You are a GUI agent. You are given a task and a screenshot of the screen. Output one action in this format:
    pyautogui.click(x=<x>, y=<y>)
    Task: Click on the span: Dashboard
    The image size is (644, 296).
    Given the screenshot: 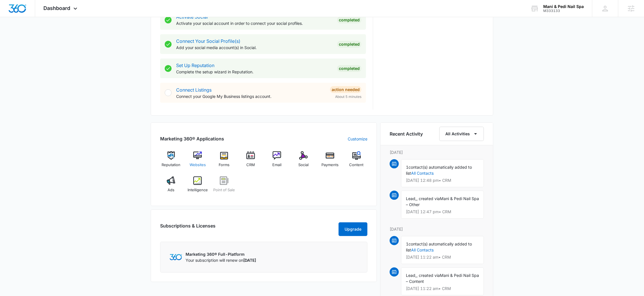 What is the action you would take?
    pyautogui.click(x=57, y=8)
    